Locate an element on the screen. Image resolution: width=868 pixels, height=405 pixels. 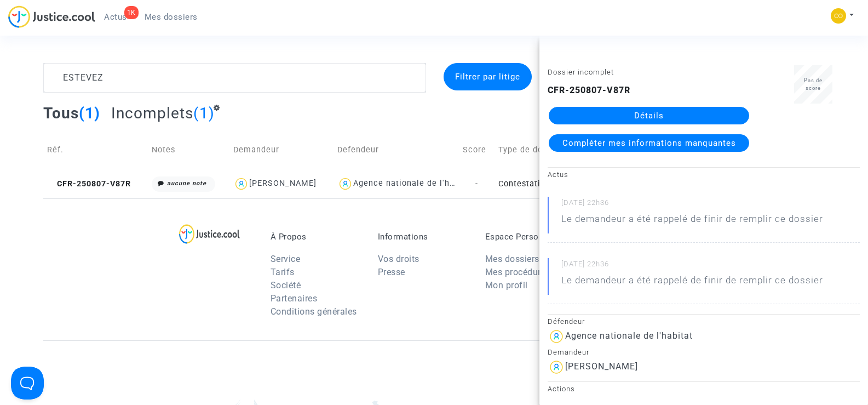
a: Tarifs is located at coordinates (282, 272).